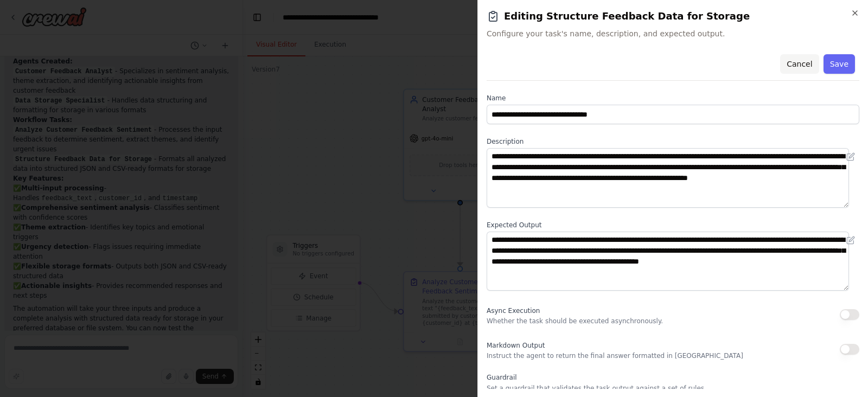 The width and height of the screenshot is (868, 397). Describe the element at coordinates (515, 346) in the screenshot. I see `span: Markdown Output` at that location.